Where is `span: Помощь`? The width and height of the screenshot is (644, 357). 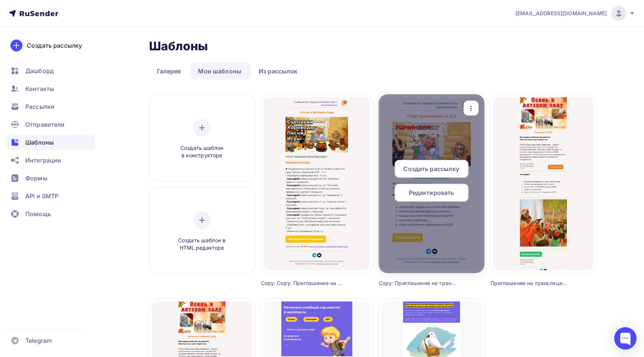
span: Помощь is located at coordinates (38, 214).